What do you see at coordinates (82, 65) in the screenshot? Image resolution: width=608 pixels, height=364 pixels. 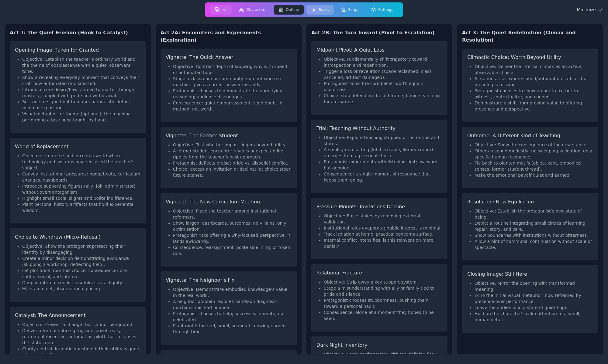 I see `li: Objective: Establish the teacher’s ordinary world and the theme of obsolescence with a quiet, obs...` at bounding box center [82, 65].